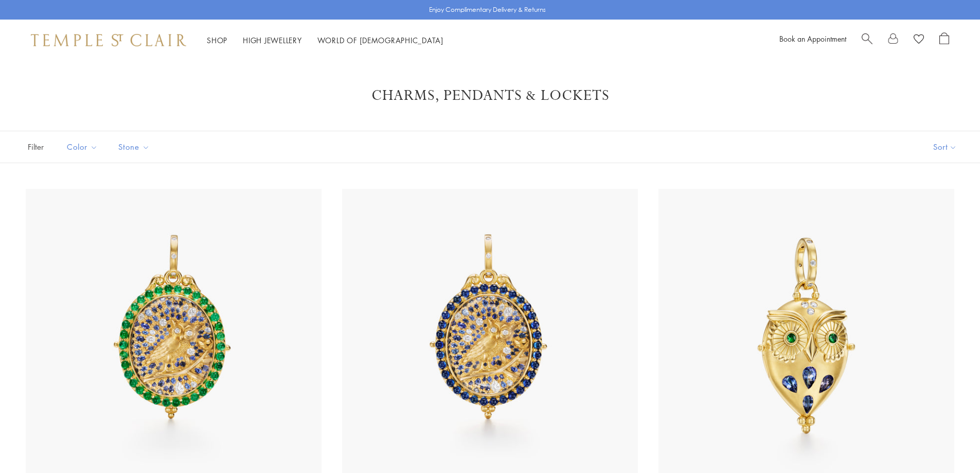 This screenshot has height=473, width=980. What do you see at coordinates (83, 147) in the screenshot?
I see `button: Color` at bounding box center [83, 147].